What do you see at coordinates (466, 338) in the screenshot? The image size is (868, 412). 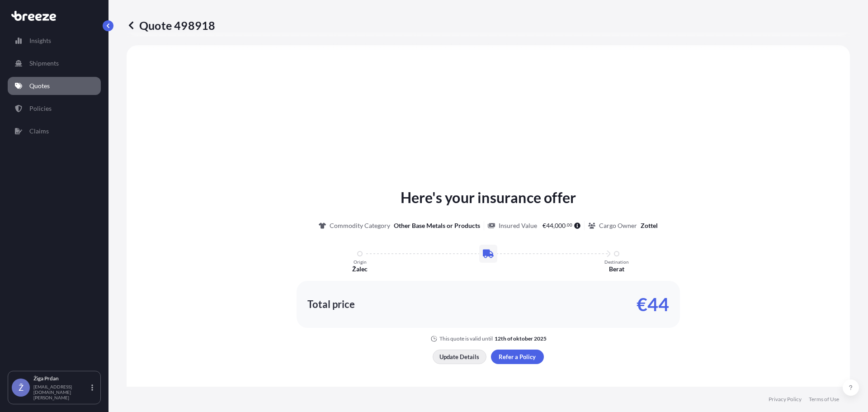 I see `p: This quote is valid until` at bounding box center [466, 338].